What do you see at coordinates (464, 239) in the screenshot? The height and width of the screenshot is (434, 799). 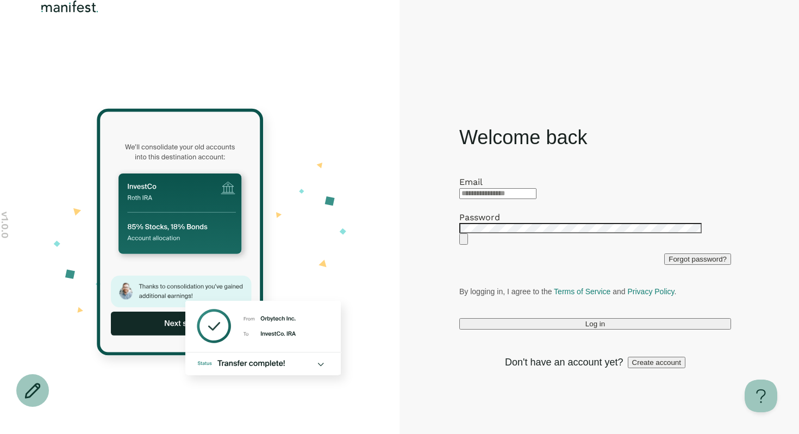 I see `button: Show password` at bounding box center [464, 239].